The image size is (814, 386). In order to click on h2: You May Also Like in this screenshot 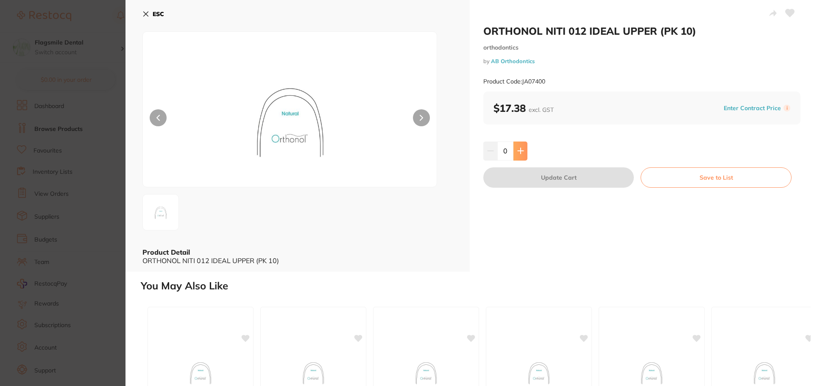, I will do `click(476, 286)`.